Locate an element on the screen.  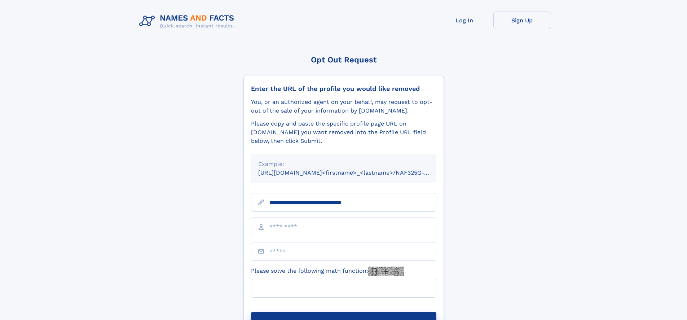
img: Logo Names and Facts is located at coordinates (188, 21).